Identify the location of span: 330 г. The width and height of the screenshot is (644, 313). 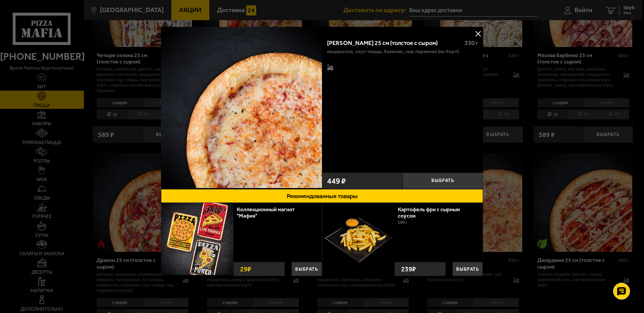
(471, 43).